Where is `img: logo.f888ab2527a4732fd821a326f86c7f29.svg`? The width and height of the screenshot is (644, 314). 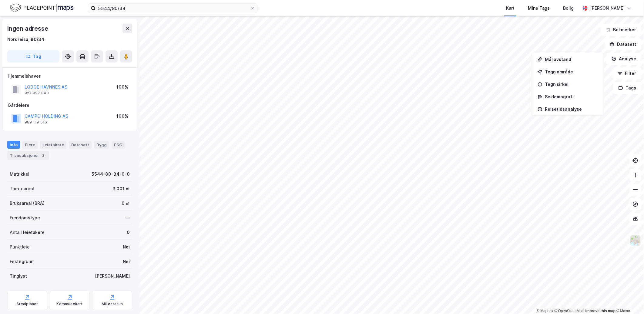 img: logo.f888ab2527a4732fd821a326f86c7f29.svg is located at coordinates (41, 8).